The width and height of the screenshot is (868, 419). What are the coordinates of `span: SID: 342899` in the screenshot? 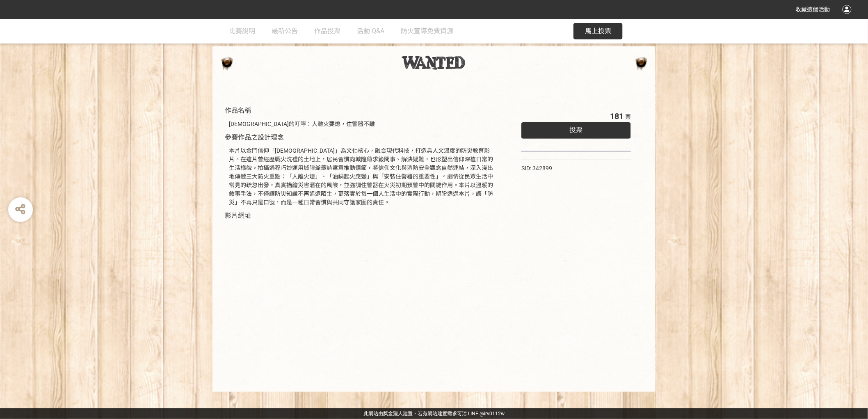 It's located at (537, 168).